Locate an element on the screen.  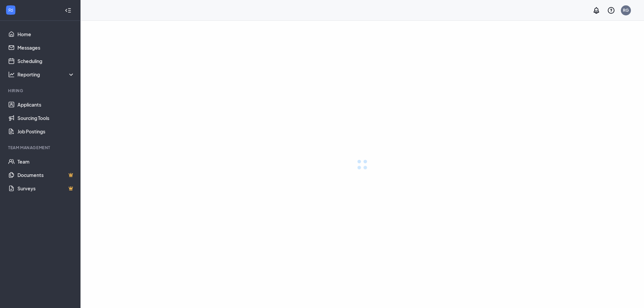
a: Home is located at coordinates (46, 34).